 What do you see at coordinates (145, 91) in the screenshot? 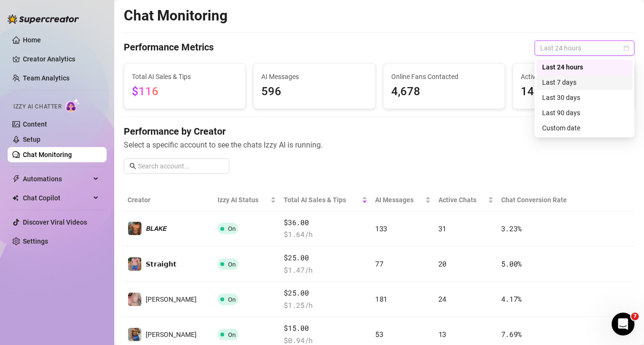
I see `span: $116` at bounding box center [145, 91].